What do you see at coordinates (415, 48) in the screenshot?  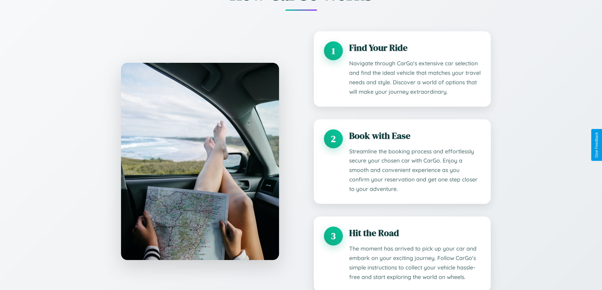 I see `h3: Find Your Ride` at bounding box center [415, 48].